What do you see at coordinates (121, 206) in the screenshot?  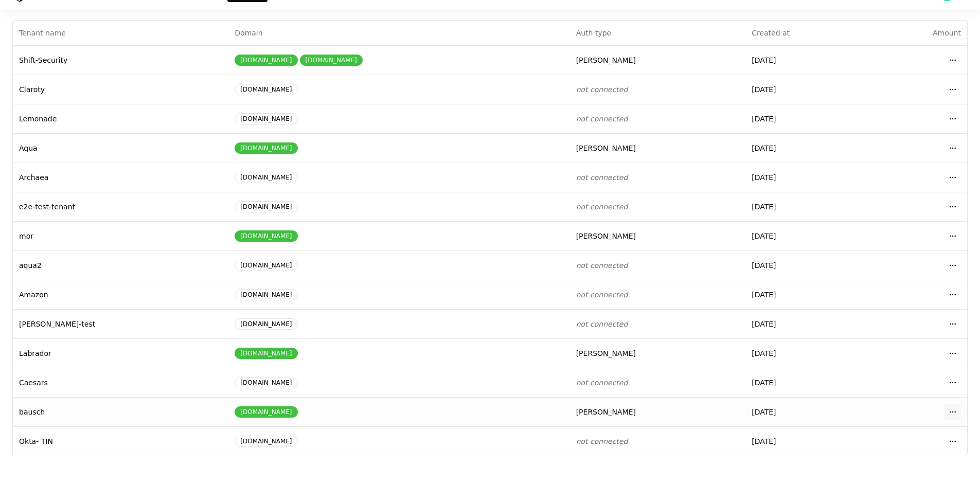 I see `td: e2e-test-tenant` at bounding box center [121, 206].